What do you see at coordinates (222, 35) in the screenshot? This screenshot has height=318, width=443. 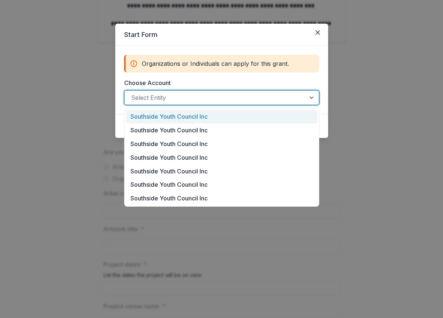 I see `header: Start Form` at bounding box center [222, 35].